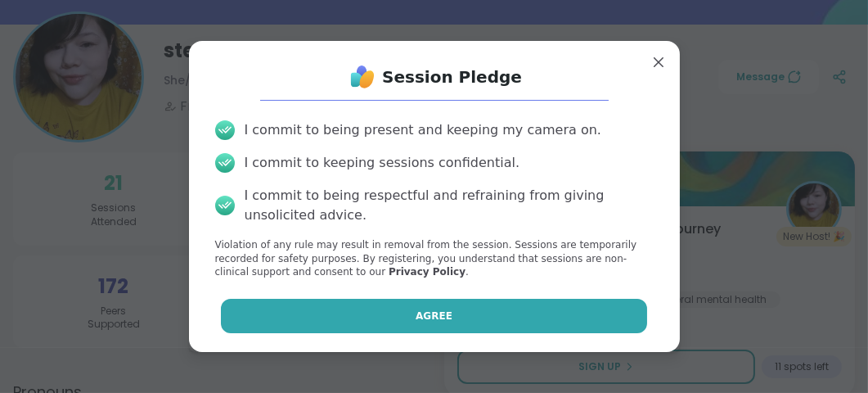 Image resolution: width=868 pixels, height=393 pixels. What do you see at coordinates (434, 316) in the screenshot?
I see `span: Agree` at bounding box center [434, 316].